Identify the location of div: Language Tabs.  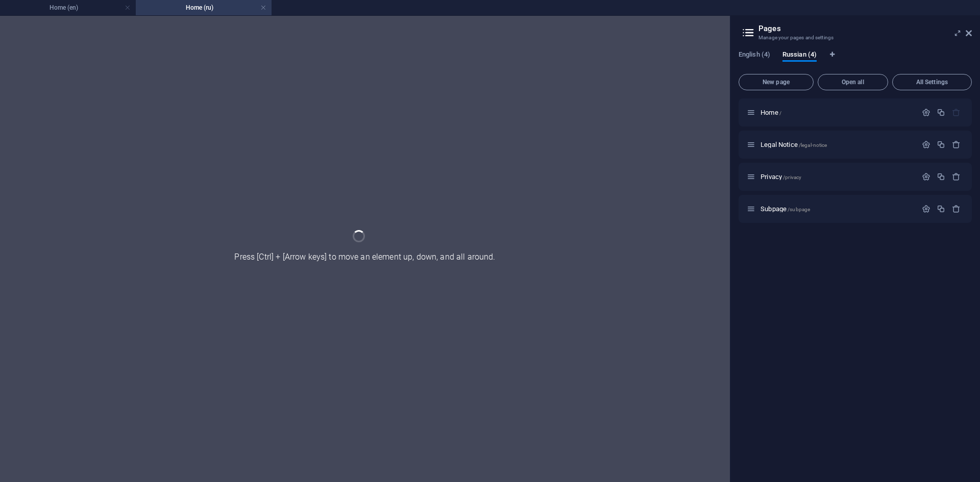
(855, 60).